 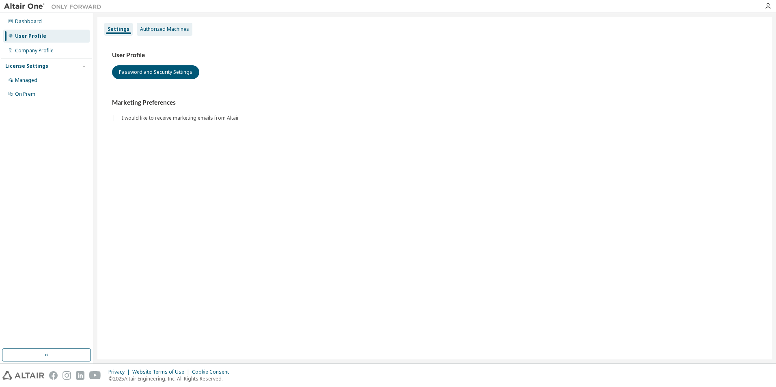 I want to click on img: altair_logo.svg, so click(x=23, y=375).